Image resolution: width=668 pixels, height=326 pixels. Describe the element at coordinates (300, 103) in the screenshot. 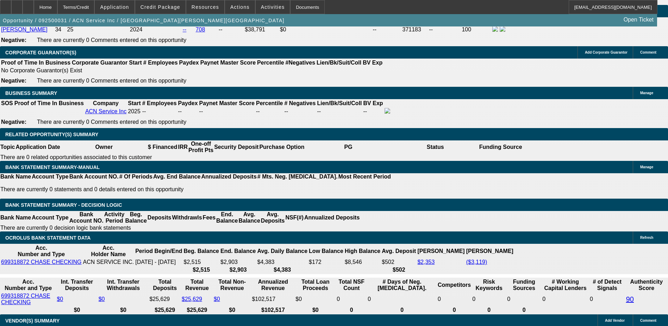

I see `b: # Negatives` at that location.